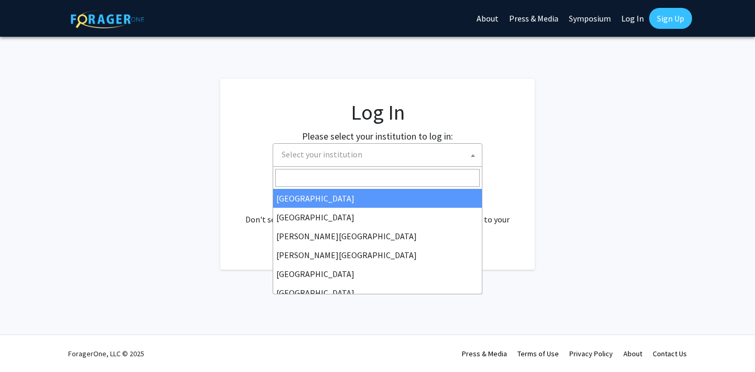 The image size is (755, 372). What do you see at coordinates (670, 353) in the screenshot?
I see `a: Contact Us` at bounding box center [670, 353].